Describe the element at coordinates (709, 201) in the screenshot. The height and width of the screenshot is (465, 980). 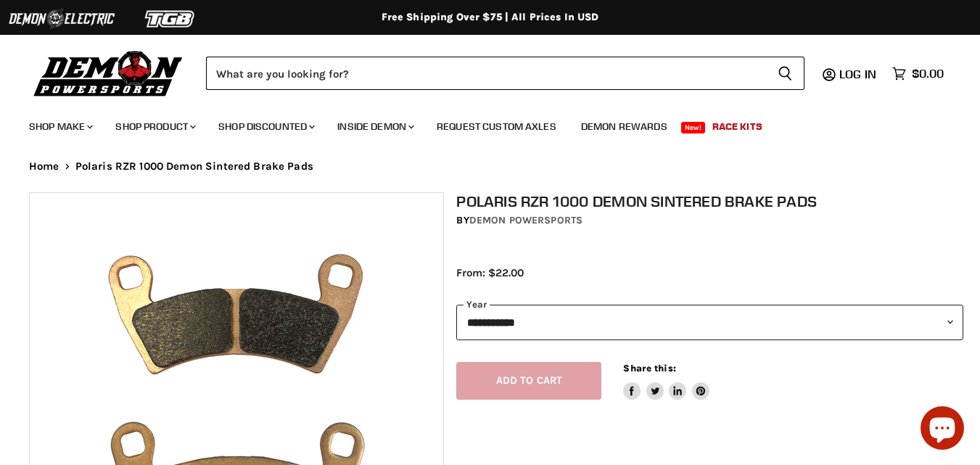
I see `h1: Polaris RZR 1000 Demon Sintered Brake Pads` at that location.